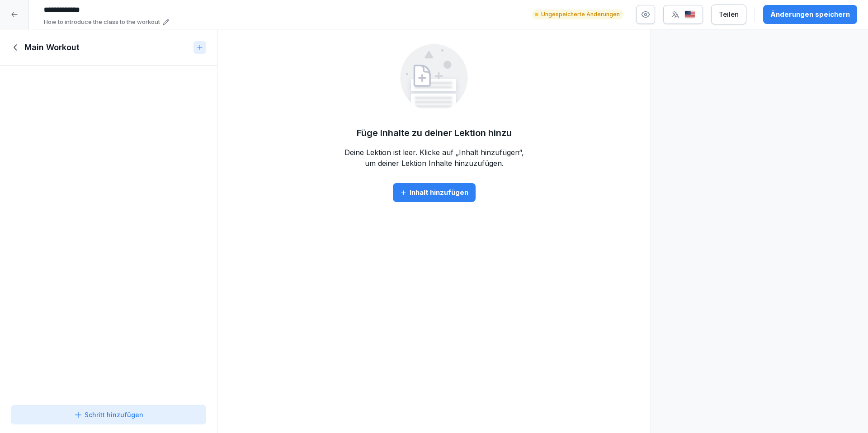 Image resolution: width=868 pixels, height=433 pixels. What do you see at coordinates (434, 193) in the screenshot?
I see `div: Inhalt hinzufügen` at bounding box center [434, 193].